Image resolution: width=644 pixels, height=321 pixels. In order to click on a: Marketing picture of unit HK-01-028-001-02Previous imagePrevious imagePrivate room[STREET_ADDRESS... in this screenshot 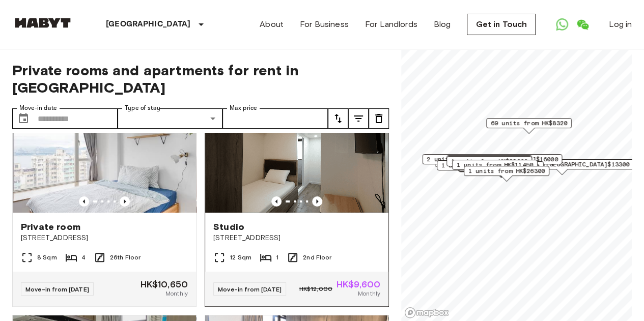, I will do `click(105, 198)`.